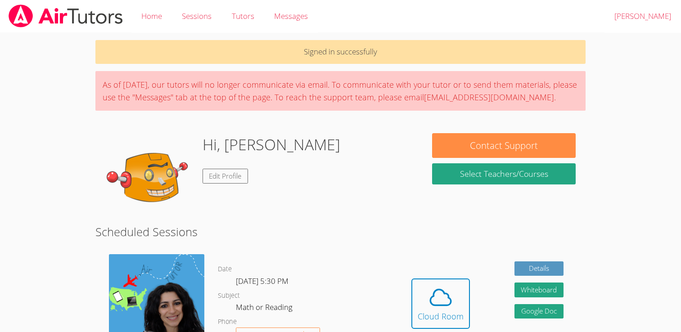 This screenshot has width=681, height=332. What do you see at coordinates (340, 232) in the screenshot?
I see `h2: Scheduled Sessions` at bounding box center [340, 232].